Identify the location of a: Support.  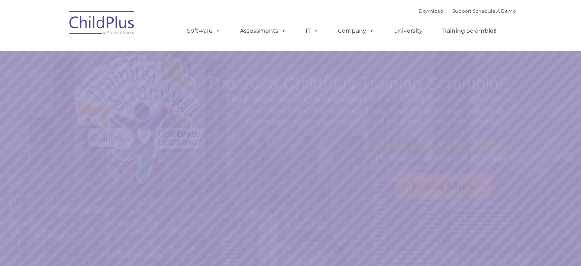
(462, 11).